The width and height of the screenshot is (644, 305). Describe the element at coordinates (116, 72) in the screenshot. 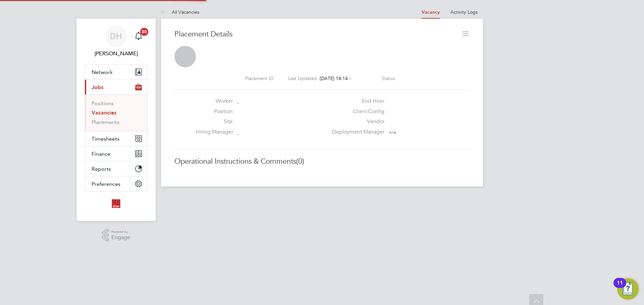

I see `button: Network` at that location.